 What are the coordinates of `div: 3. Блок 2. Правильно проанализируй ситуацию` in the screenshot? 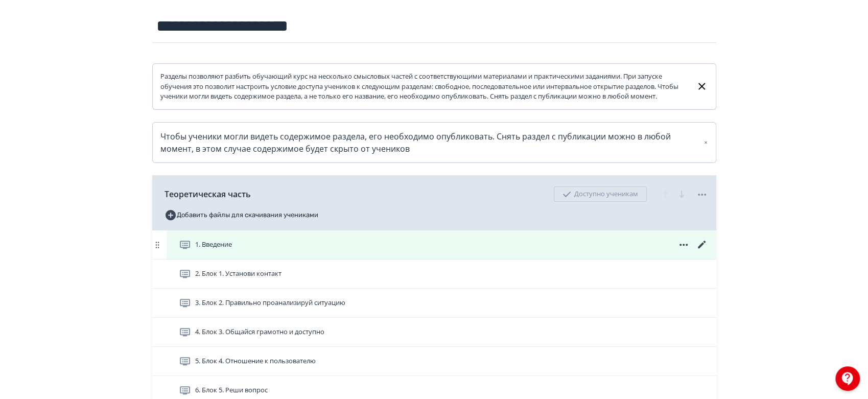 It's located at (434, 303).